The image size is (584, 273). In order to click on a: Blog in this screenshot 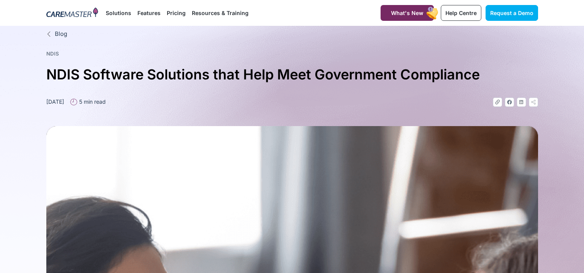, I will do `click(292, 34)`.